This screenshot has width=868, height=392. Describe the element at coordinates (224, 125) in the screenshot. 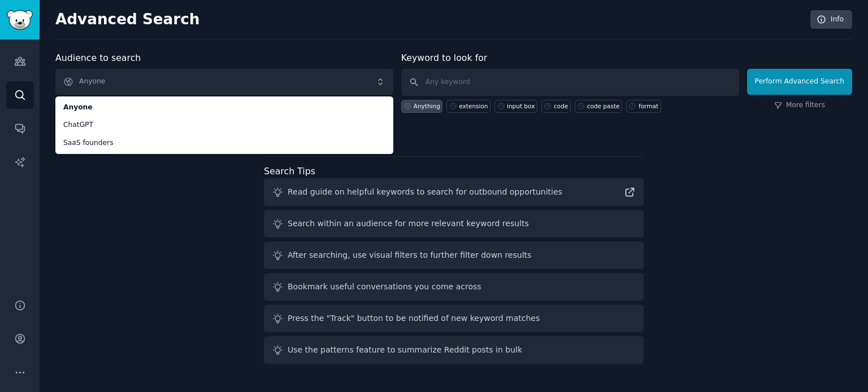

I see `ul: Anyone` at that location.